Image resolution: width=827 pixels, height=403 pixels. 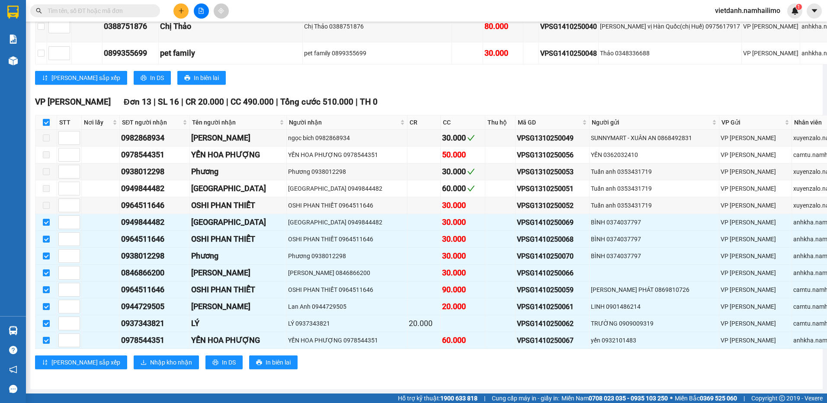 I want to click on td: Chị Thảo, so click(x=231, y=26).